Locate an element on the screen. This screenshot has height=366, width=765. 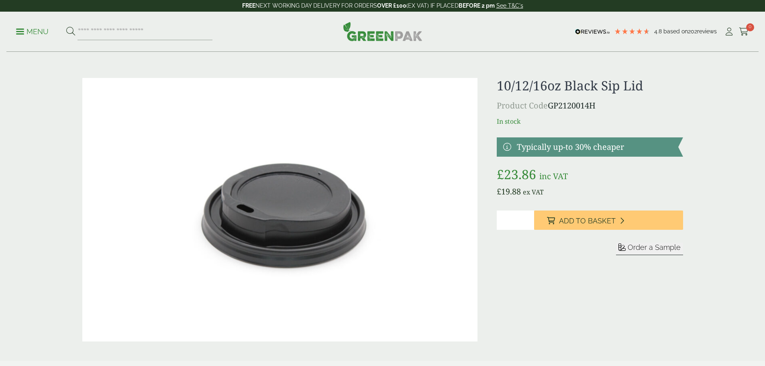
span: 4.8 is located at coordinates (659, 31).